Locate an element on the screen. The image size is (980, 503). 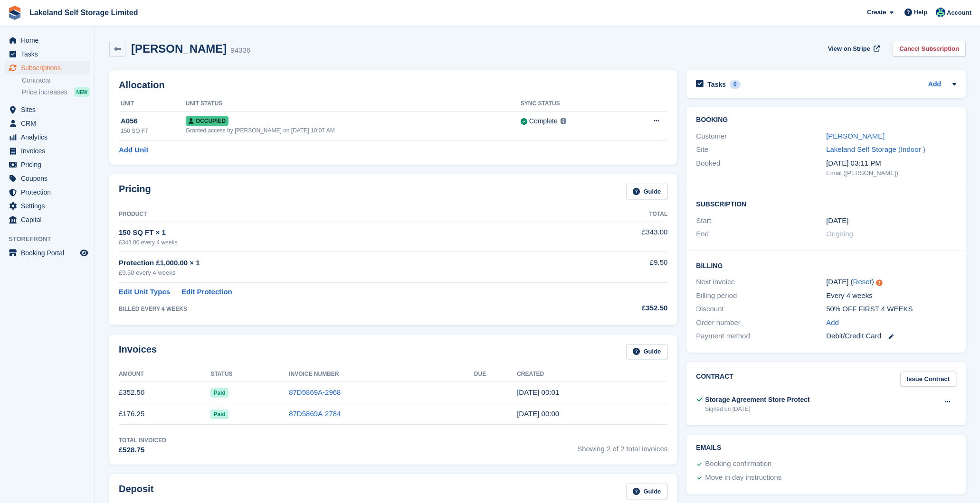
div: Billing period is located at coordinates (761, 296).